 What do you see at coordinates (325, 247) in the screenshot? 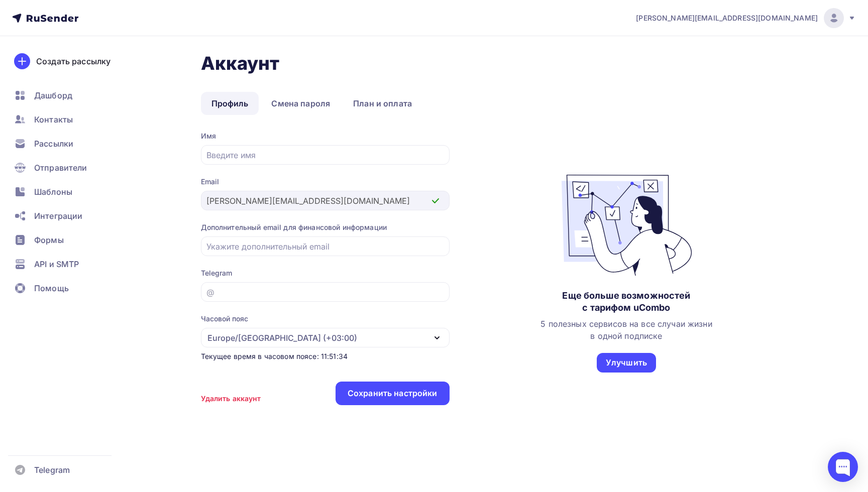
I see `input: Укажите дополнительный email` at bounding box center [325, 247].